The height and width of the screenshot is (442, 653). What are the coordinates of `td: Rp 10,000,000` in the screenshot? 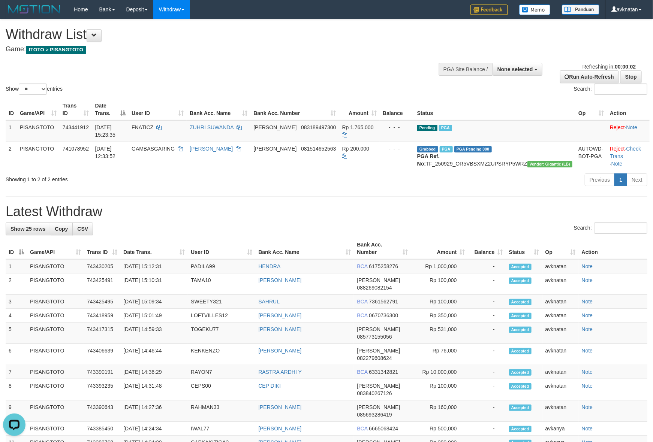 It's located at (440, 372).